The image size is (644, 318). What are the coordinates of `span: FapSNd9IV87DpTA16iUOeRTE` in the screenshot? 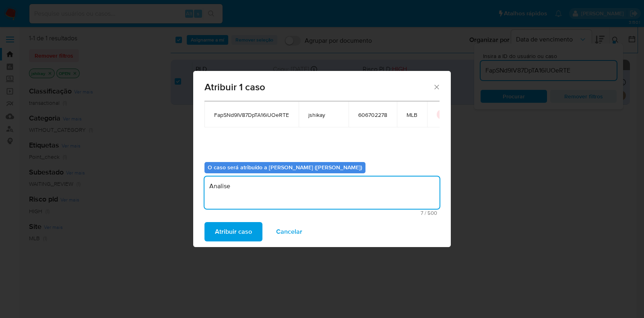 It's located at (252, 115).